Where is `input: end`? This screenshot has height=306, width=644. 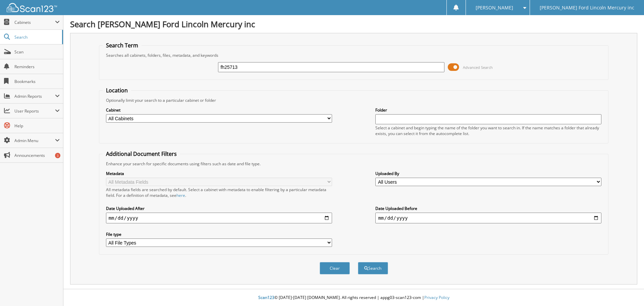
input: end is located at coordinates (489, 218).